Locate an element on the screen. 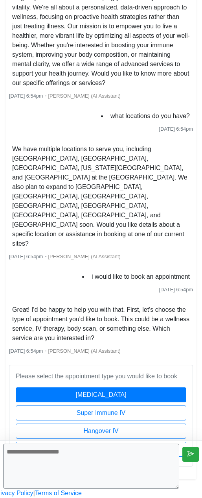 The image size is (202, 498). li: what locations do you have? is located at coordinates (150, 116).